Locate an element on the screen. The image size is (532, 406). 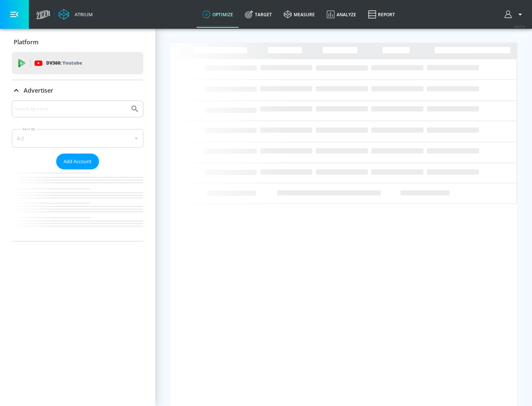
p: Advertiser is located at coordinates (38, 90).